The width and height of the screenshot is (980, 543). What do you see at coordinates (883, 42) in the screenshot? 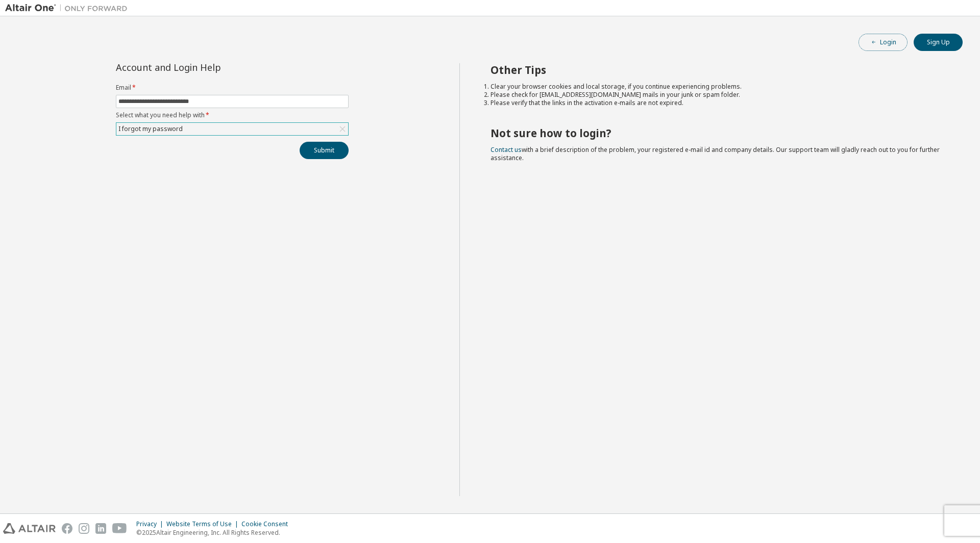
I see `button: Login` at bounding box center [883, 42].